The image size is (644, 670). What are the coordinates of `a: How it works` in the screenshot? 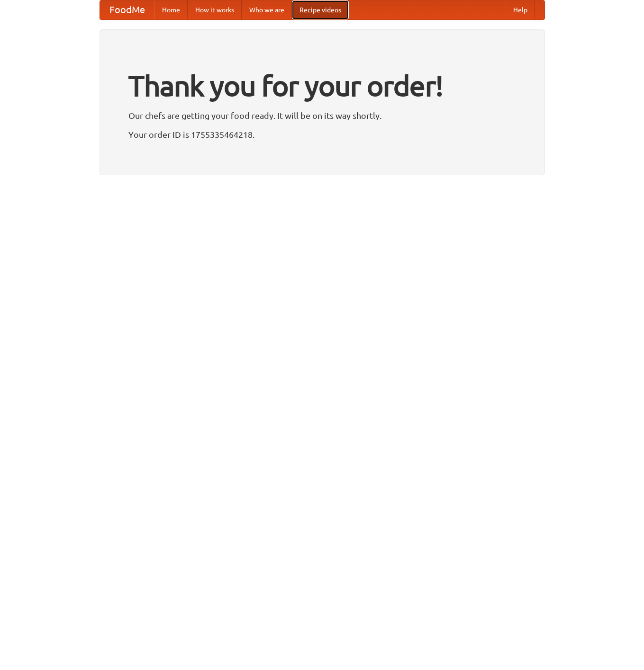 It's located at (215, 10).